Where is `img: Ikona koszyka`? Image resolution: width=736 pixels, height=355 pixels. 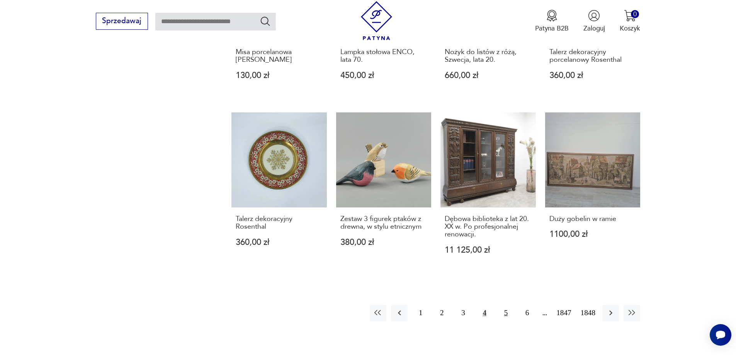
img: Ikona koszyka is located at coordinates (630, 15).